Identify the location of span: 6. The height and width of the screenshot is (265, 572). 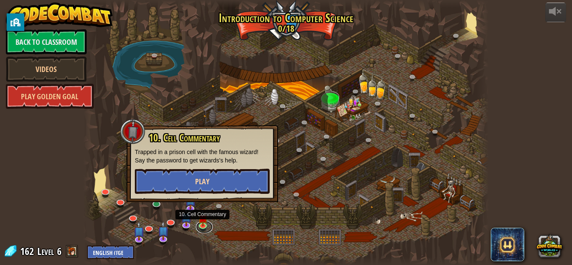
(59, 251).